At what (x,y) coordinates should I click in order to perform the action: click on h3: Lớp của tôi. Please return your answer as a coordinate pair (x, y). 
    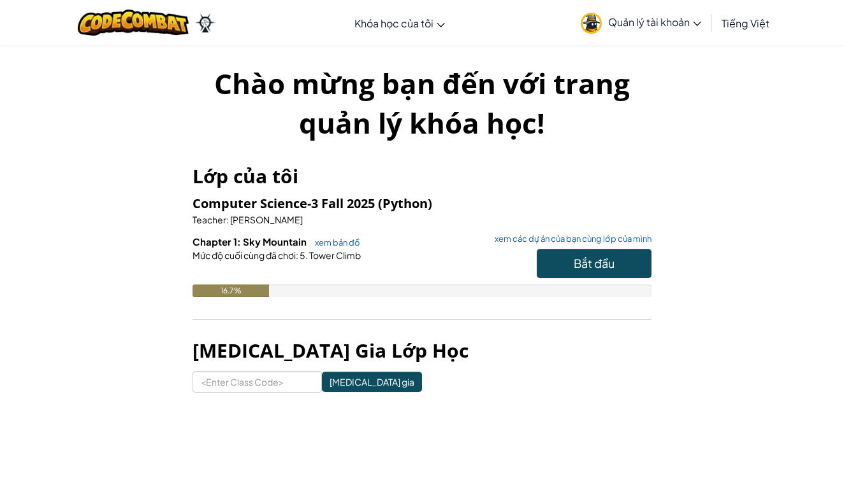
    Looking at the image, I should click on (422, 175).